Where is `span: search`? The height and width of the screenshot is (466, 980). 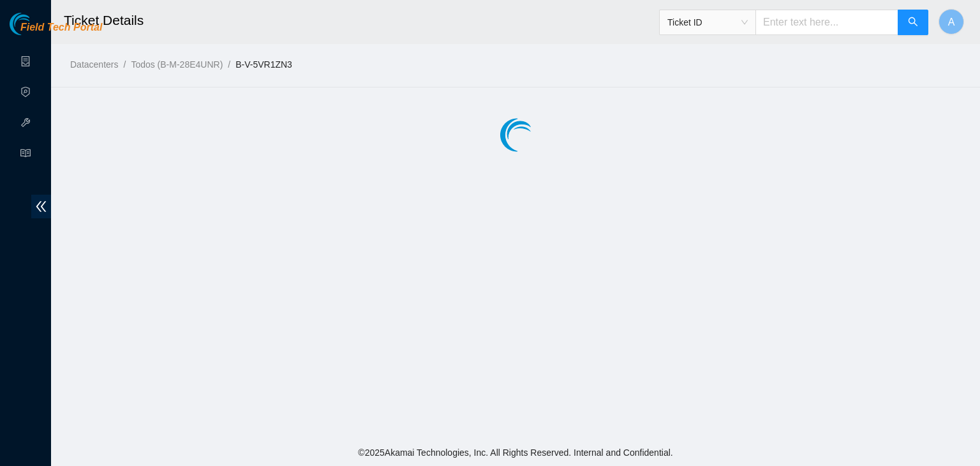
span: search is located at coordinates (914, 23).